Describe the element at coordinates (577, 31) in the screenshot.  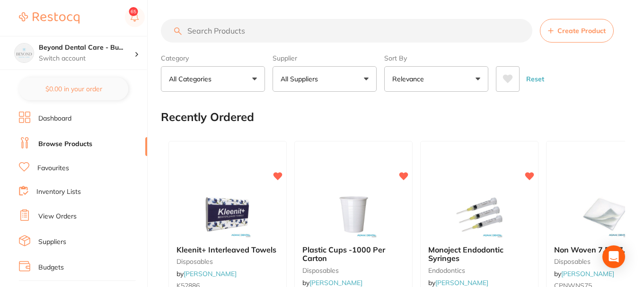
I see `button: Create Product` at that location.